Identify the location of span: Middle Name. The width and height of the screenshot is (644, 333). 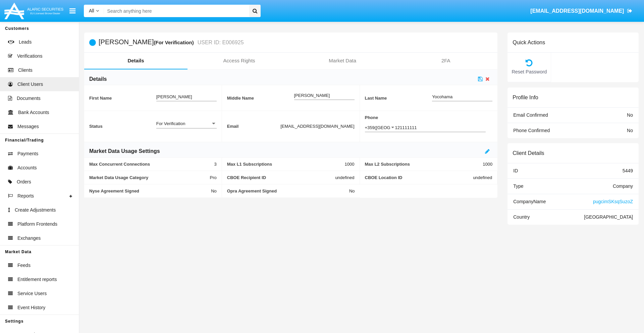
(260, 98).